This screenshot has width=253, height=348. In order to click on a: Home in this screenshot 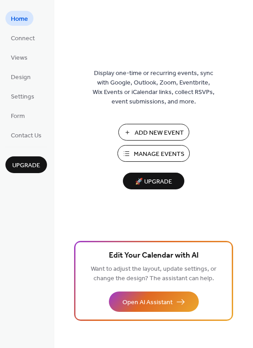, I will do `click(19, 18)`.